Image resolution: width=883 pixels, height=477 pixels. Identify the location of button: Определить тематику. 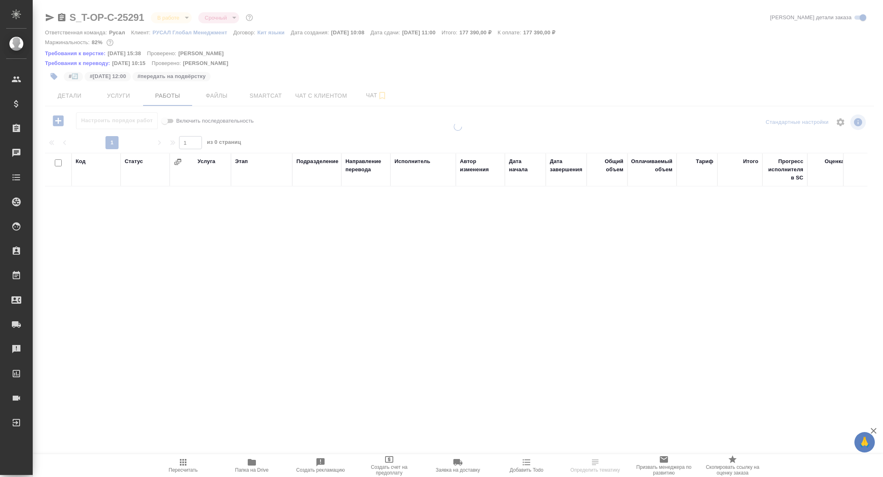
(595, 466).